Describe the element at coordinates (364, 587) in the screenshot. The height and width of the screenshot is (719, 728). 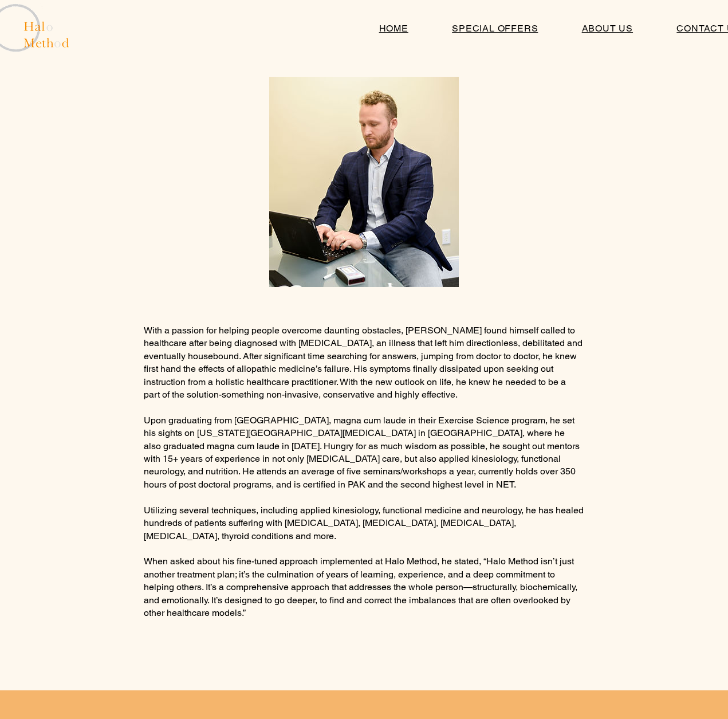
I see `p: When asked about his fine-tuned approach implemented at Halo Method, he stated, “Halo Method isn’...` at that location.